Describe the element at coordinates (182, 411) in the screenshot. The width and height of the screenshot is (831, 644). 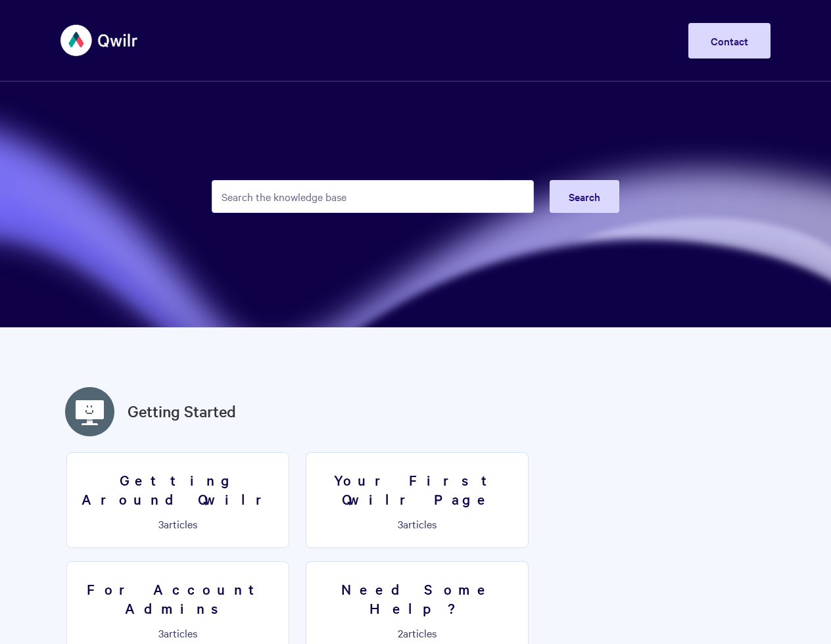
I see `a: Getting Started` at that location.